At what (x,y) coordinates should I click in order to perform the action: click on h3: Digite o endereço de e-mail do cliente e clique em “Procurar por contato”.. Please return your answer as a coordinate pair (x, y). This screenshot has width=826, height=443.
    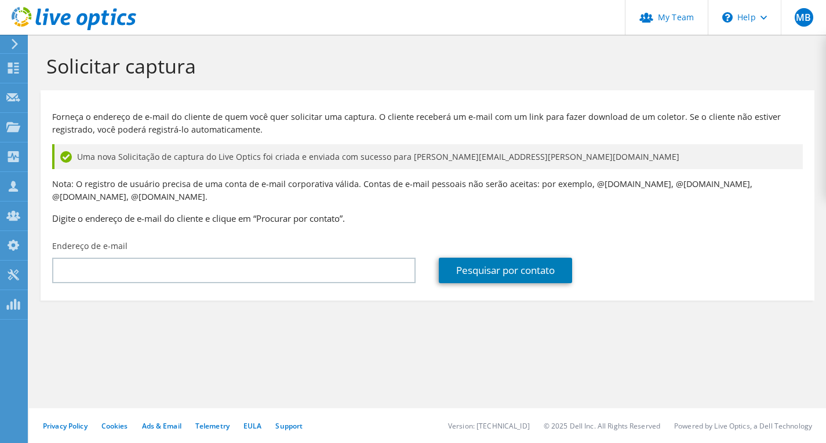
    Looking at the image, I should click on (427, 218).